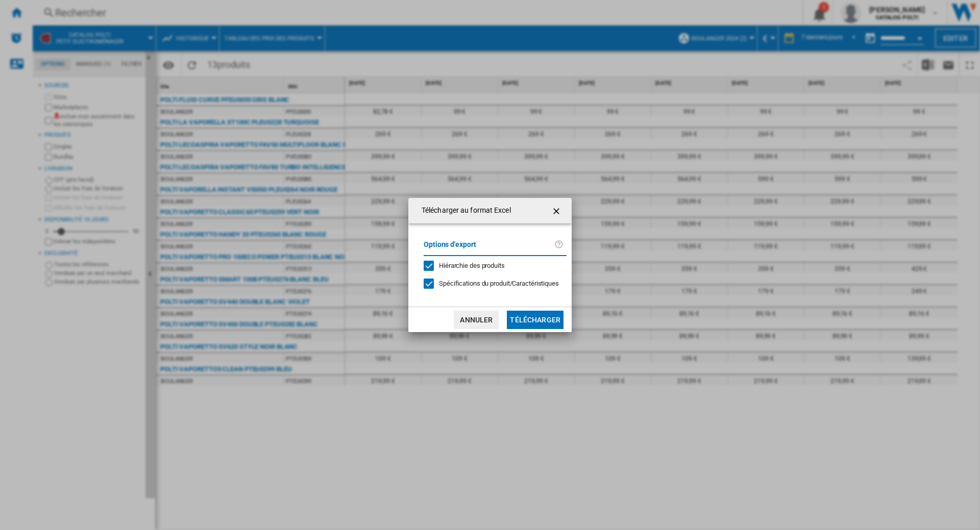  I want to click on div: S'applique uniquement à la vision catégorie, so click(498, 284).